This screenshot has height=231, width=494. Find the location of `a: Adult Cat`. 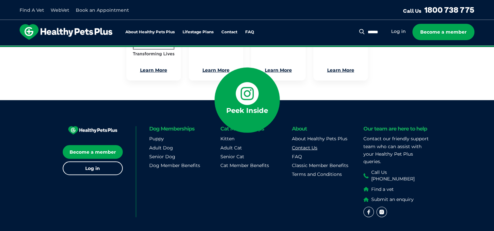

a: Adult Cat is located at coordinates (231, 148).